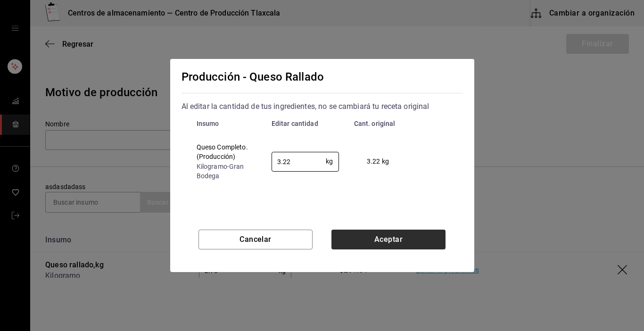 This screenshot has width=644, height=331. Describe the element at coordinates (322, 77) in the screenshot. I see `div: Producción - Queso Rallado` at that location.